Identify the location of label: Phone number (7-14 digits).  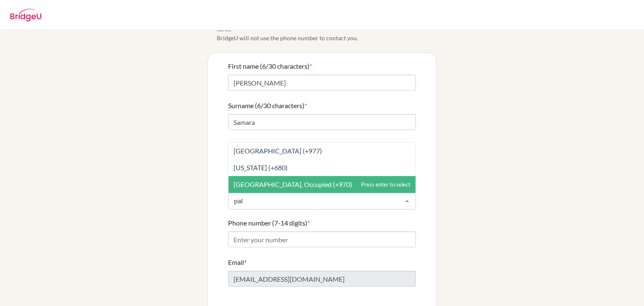
(269, 223).